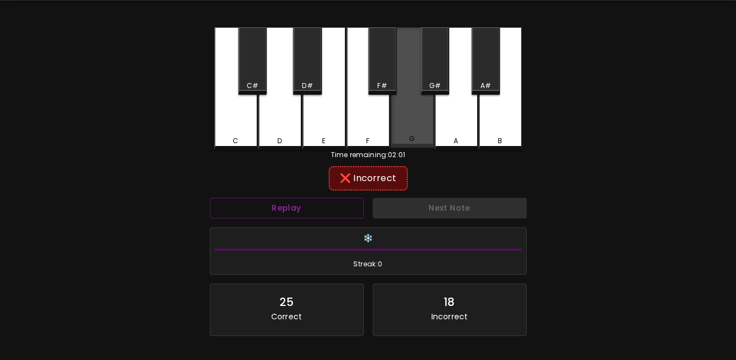 The width and height of the screenshot is (736, 360). I want to click on div: F, so click(368, 141).